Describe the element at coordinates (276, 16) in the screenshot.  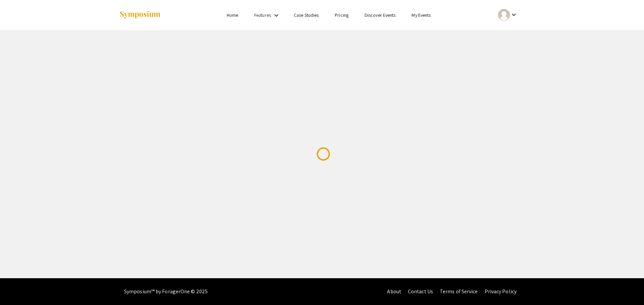
I see `mat-icon: Expand Features list` at that location.